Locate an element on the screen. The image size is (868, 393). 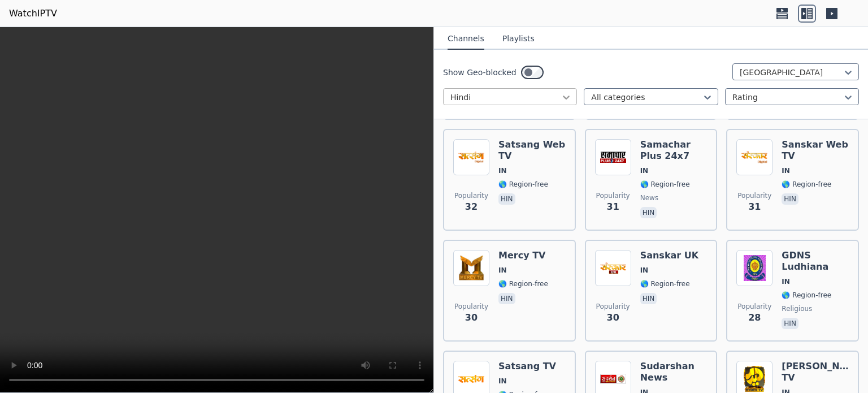
img: Samachar Plus 24x7 is located at coordinates (613, 157).